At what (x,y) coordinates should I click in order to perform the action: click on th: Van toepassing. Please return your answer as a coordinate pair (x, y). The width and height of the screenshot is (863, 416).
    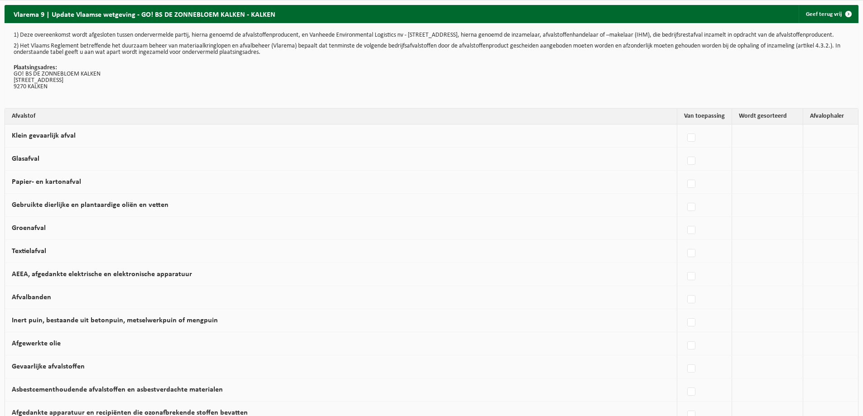
    Looking at the image, I should click on (704, 116).